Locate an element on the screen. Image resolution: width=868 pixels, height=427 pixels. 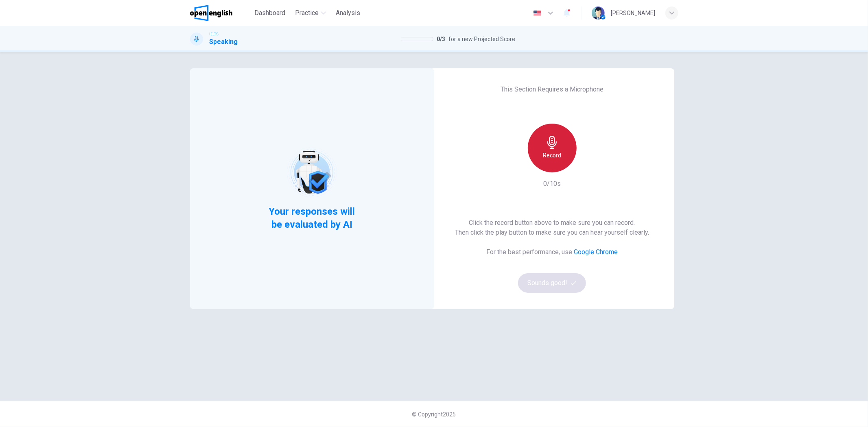
h6: This Section Requires a Microphone is located at coordinates (551, 89).